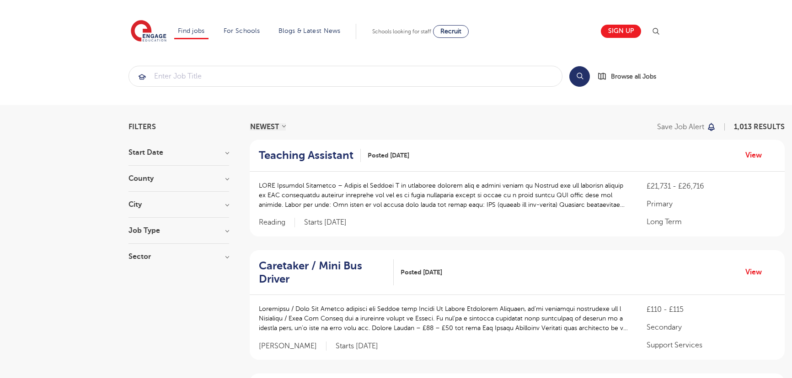  I want to click on button: Save job alert, so click(686, 127).